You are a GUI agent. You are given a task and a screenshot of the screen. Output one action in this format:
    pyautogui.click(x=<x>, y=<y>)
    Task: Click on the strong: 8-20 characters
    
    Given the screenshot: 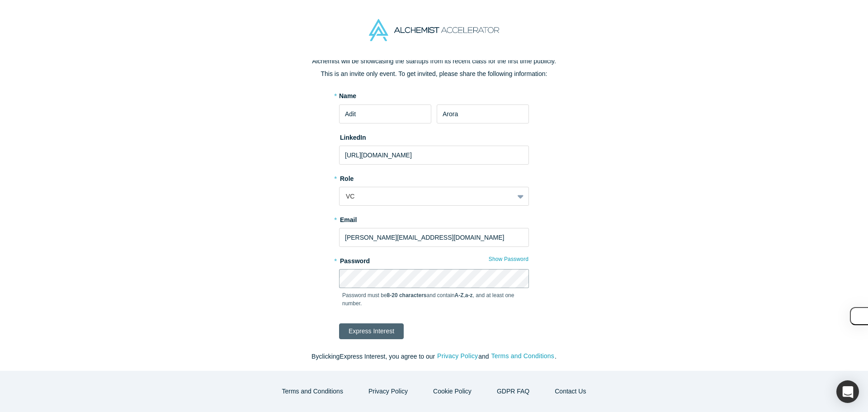 What is the action you would take?
    pyautogui.click(x=407, y=296)
    